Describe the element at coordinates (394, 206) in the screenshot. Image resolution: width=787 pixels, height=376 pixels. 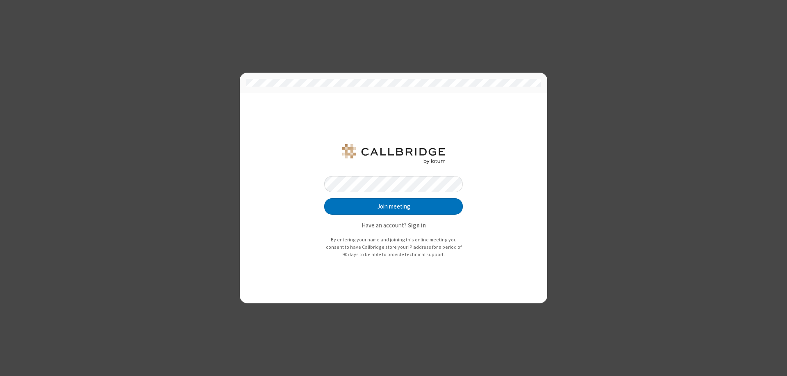
I see `button: Join meeting` at that location.